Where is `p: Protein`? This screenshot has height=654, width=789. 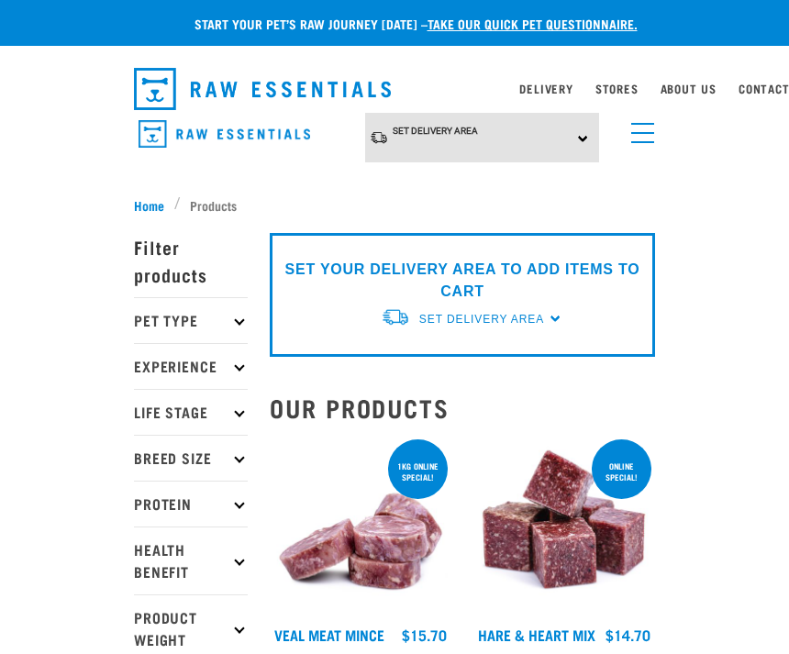
p: Protein is located at coordinates (191, 504).